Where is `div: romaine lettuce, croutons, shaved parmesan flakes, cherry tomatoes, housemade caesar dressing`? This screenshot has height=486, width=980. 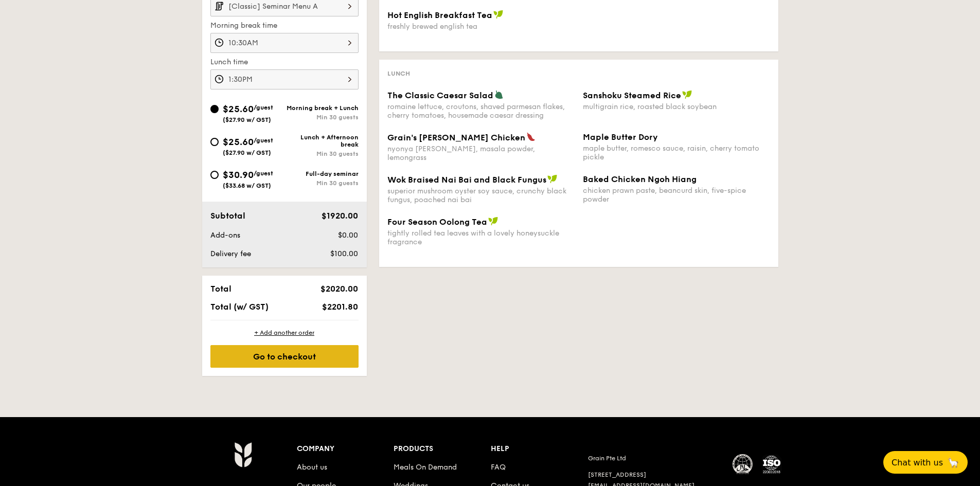
div: romaine lettuce, croutons, shaved parmesan flakes, cherry tomatoes, housemade caesar dressing is located at coordinates (481, 111).